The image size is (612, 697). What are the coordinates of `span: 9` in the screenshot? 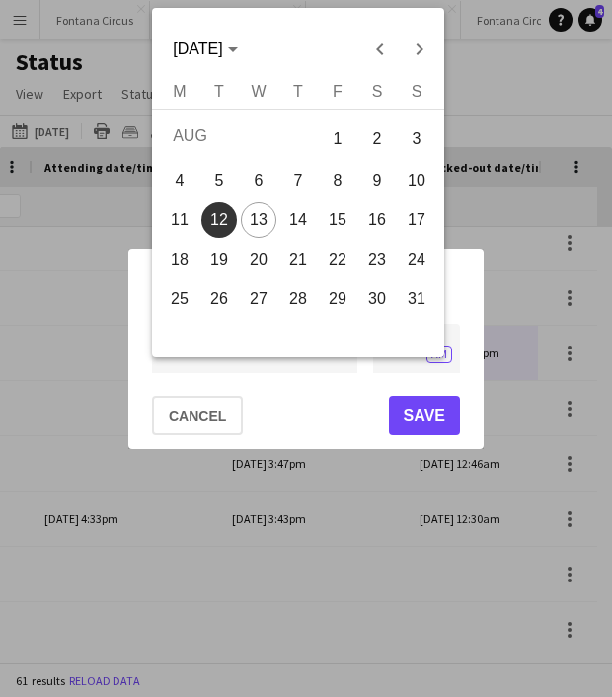 It's located at (377, 181).